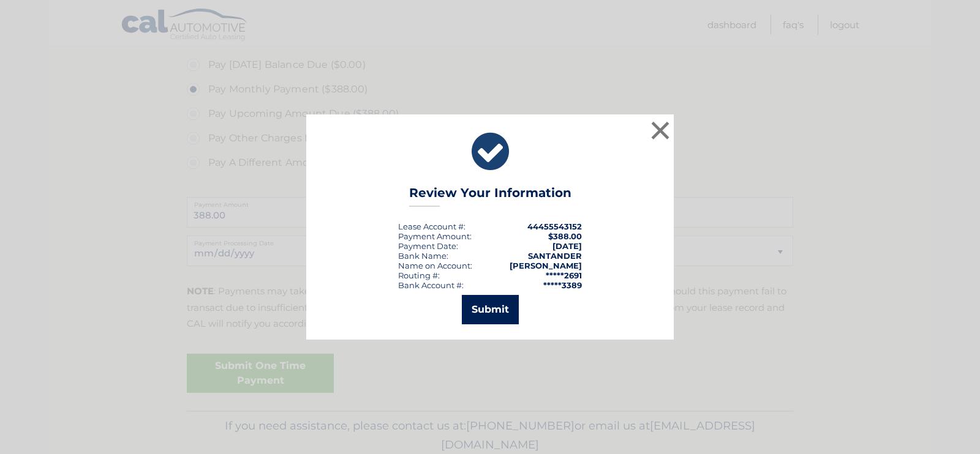 This screenshot has width=980, height=454. What do you see at coordinates (427, 246) in the screenshot?
I see `span: Payment Date` at bounding box center [427, 246].